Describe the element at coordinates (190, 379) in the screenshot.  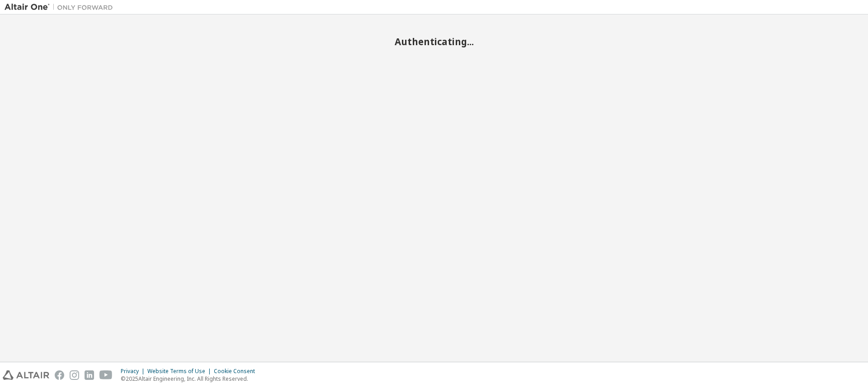
I see `p: © 2025 Altair Engineering, Inc. All Rights Reserved.` at that location.